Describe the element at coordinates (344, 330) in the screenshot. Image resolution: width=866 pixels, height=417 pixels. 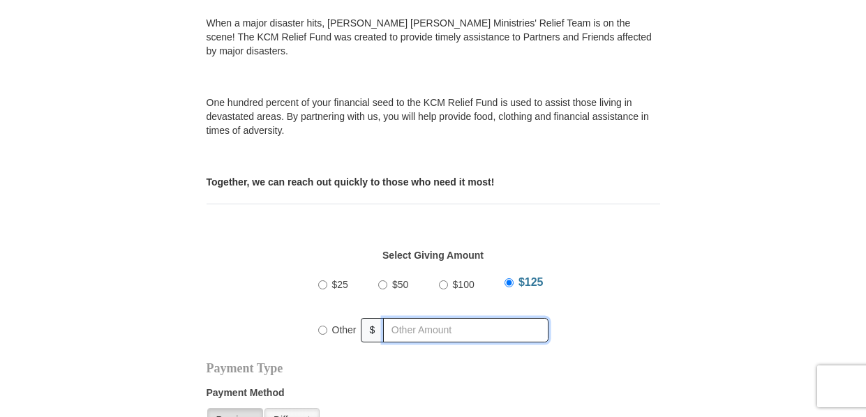
I see `span: Other` at that location.